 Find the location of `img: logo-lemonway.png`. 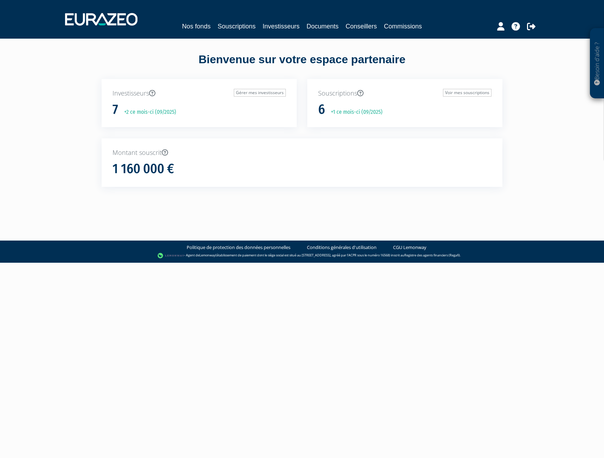

img: logo-lemonway.png is located at coordinates (171, 256).